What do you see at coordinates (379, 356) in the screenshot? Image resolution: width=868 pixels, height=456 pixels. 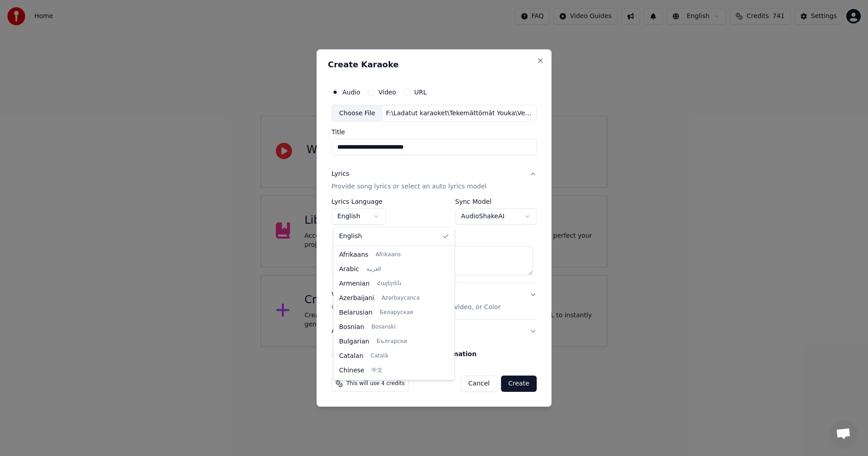 I see `span: Català` at bounding box center [379, 356].